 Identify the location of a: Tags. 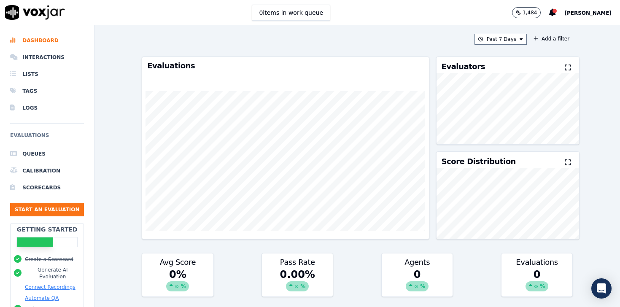
(47, 91).